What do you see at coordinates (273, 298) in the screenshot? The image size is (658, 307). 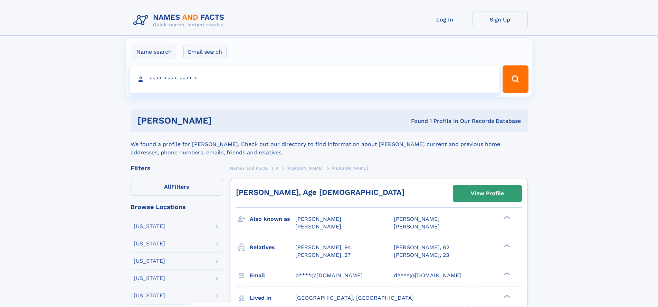 I see `h3: Lived in` at bounding box center [273, 298].